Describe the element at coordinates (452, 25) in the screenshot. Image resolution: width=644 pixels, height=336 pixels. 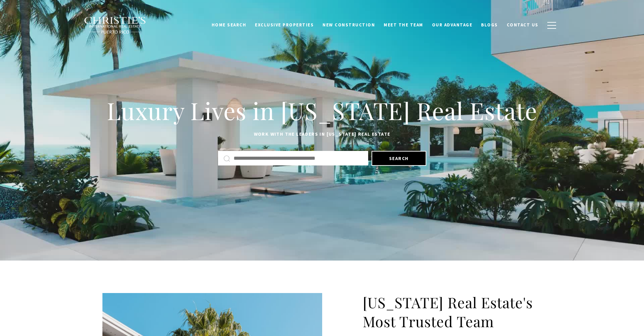
I see `span: Our Advantage` at that location.